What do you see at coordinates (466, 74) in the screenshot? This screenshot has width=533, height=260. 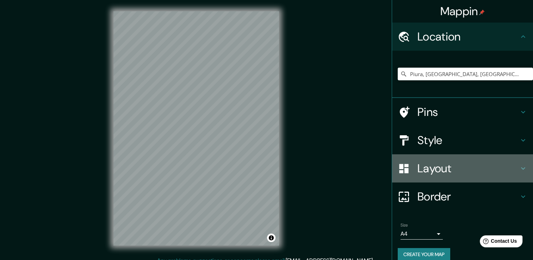 I see `input: Pick your city or area` at bounding box center [466, 74].